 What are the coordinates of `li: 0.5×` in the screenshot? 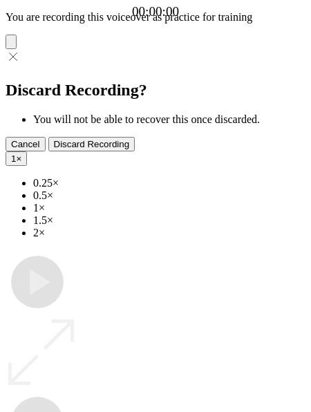 It's located at (169, 195).